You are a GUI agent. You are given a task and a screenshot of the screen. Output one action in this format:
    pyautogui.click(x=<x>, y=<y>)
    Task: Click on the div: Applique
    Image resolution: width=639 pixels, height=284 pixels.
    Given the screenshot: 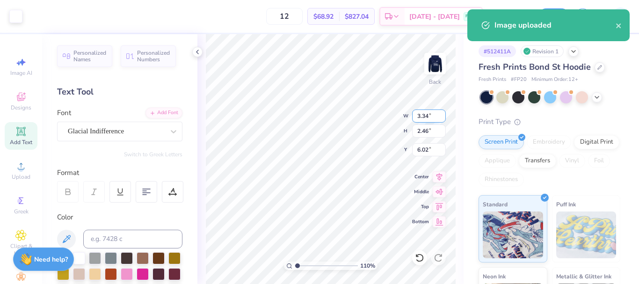 What is the action you would take?
    pyautogui.click(x=497, y=161)
    